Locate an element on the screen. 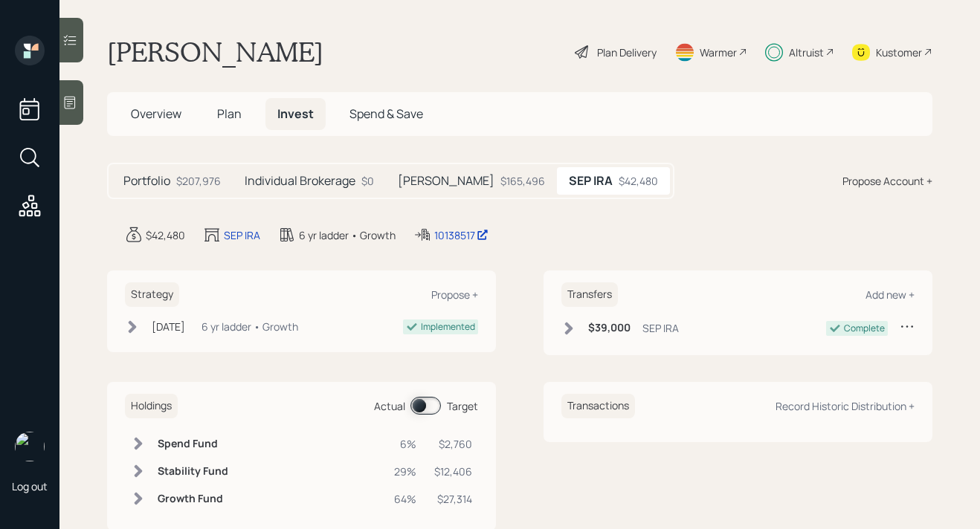 This screenshot has height=529, width=980. div: Complete is located at coordinates (864, 328).